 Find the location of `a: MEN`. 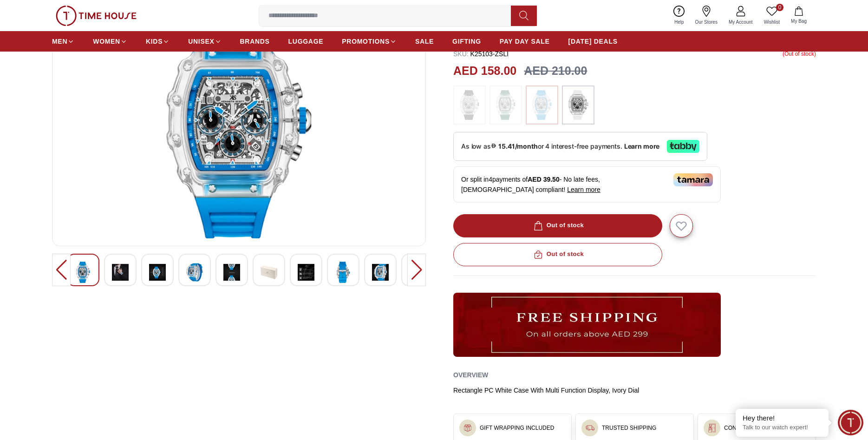

a: MEN is located at coordinates (64, 41).